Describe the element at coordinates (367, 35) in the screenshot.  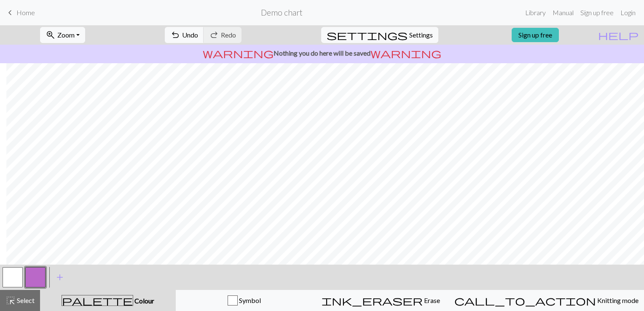
I see `i: Settings` at that location.